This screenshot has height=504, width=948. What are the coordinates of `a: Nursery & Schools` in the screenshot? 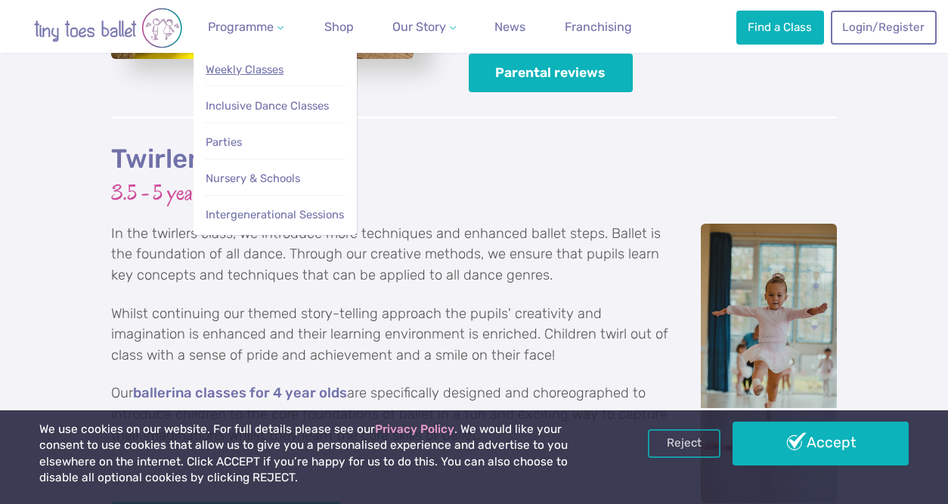 It's located at (275, 178).